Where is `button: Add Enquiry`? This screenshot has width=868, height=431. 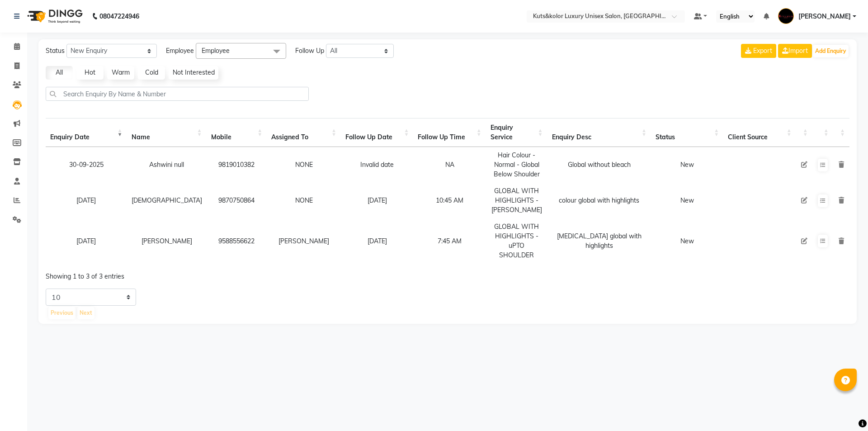
button: Add Enquiry is located at coordinates (831, 51).